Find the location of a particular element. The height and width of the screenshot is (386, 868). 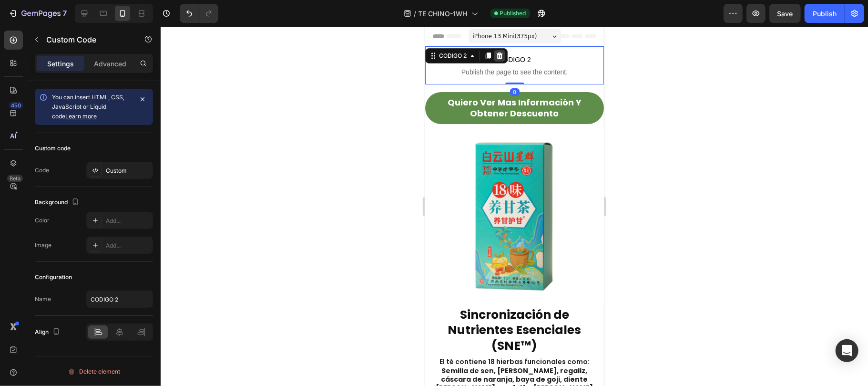

span: Save is located at coordinates (785, 14).